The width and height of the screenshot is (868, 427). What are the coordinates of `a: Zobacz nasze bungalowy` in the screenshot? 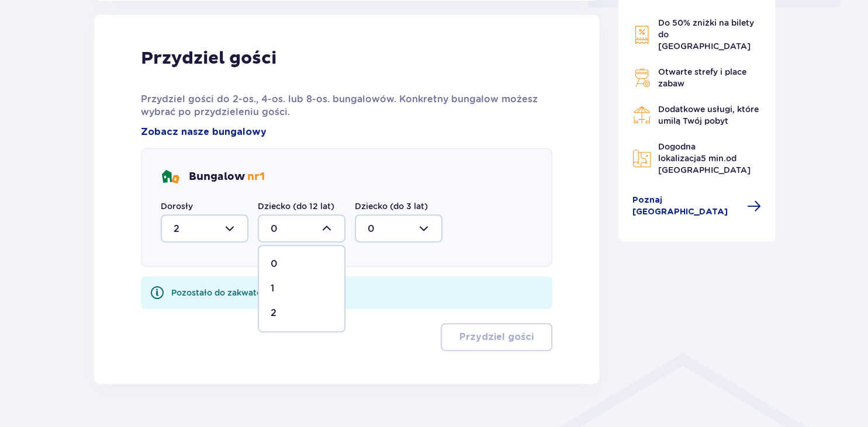 It's located at (203, 132).